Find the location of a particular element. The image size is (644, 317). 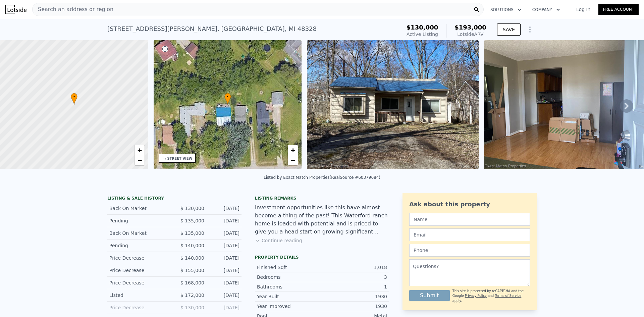

div: Year Built is located at coordinates (289, 296).